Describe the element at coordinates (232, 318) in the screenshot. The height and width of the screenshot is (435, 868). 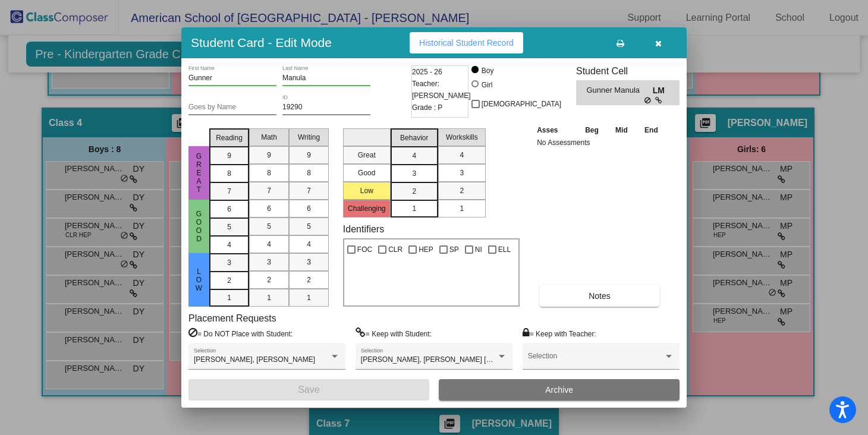
I see `label: Placement Requests` at that location.